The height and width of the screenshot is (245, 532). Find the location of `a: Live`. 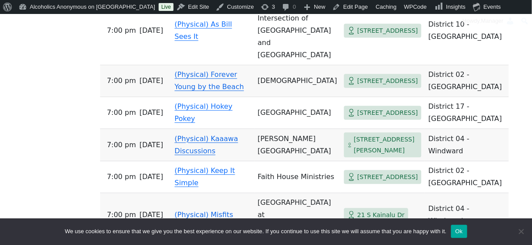

a: Live is located at coordinates (166, 7).